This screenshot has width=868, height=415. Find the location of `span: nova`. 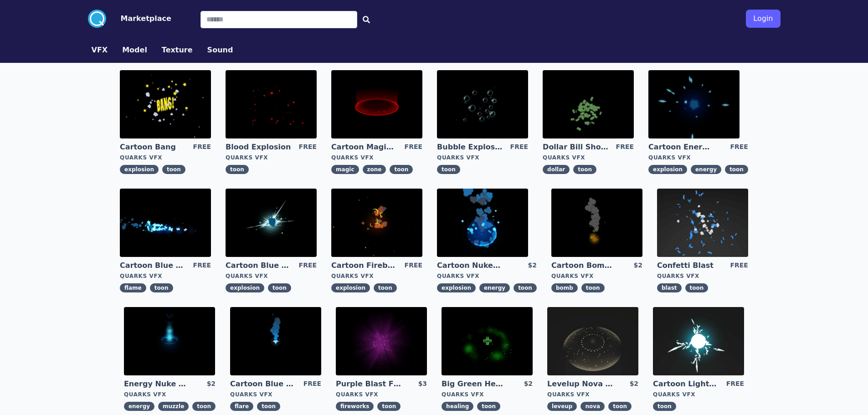

span: nova is located at coordinates (593, 406).